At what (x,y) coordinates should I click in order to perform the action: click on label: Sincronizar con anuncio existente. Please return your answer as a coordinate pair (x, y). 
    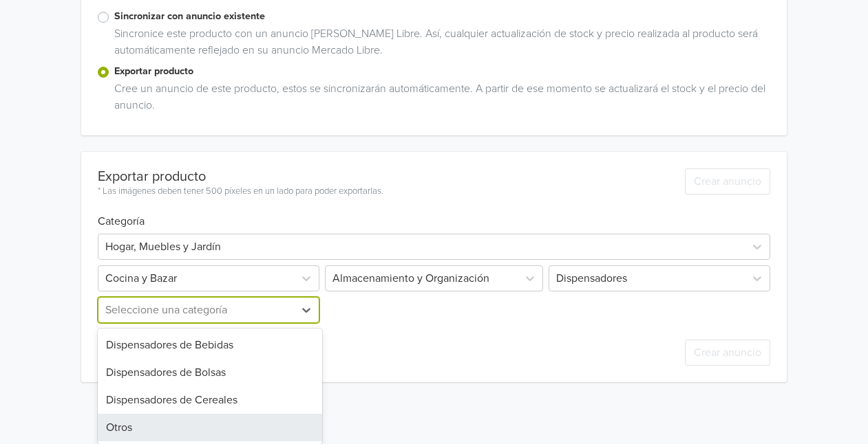
    Looking at the image, I should click on (442, 17).